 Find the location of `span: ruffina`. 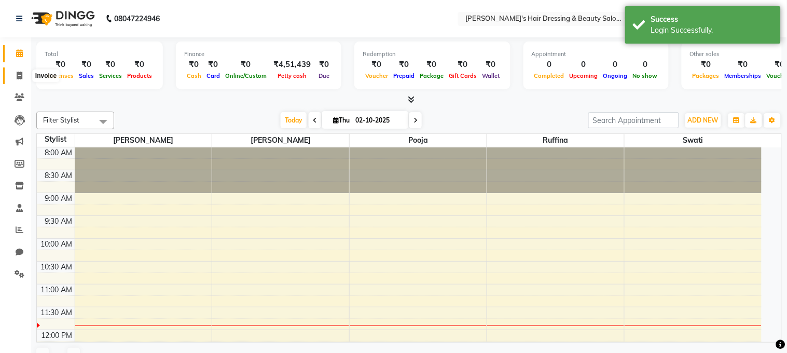

span: ruffina is located at coordinates (556, 140).